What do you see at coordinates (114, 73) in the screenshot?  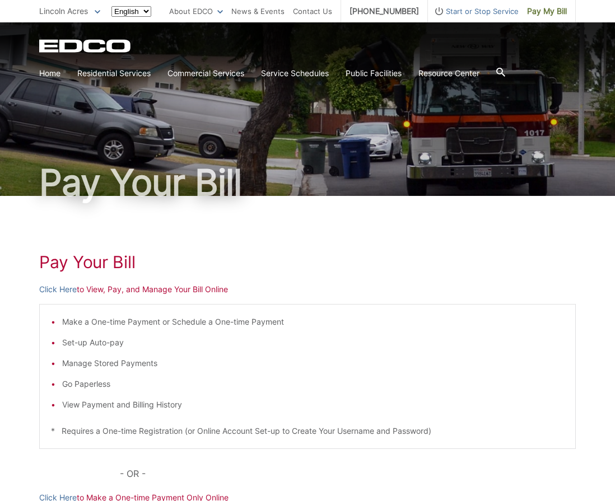 I see `a: Residential Services` at bounding box center [114, 73].